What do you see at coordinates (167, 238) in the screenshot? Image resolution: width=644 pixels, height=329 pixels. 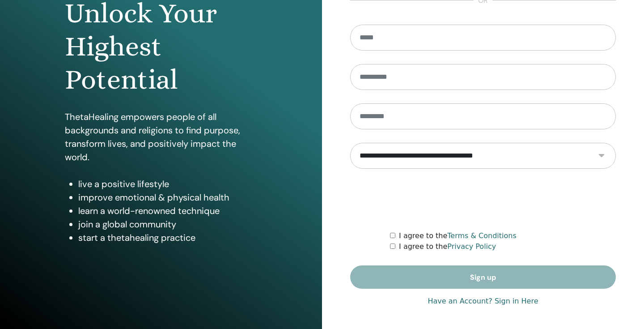 I see `li: start a thetahealing practice` at bounding box center [167, 238].